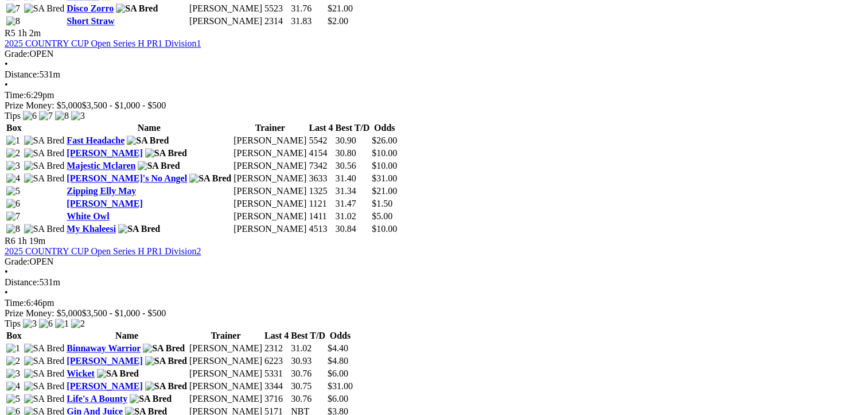 The width and height of the screenshot is (868, 415). What do you see at coordinates (434, 95) in the screenshot?
I see `div: 6:29pm` at bounding box center [434, 95].